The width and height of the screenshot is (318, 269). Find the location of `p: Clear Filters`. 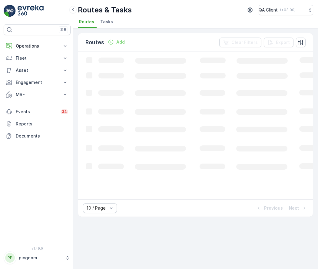

p: Clear Filters is located at coordinates (244, 42).